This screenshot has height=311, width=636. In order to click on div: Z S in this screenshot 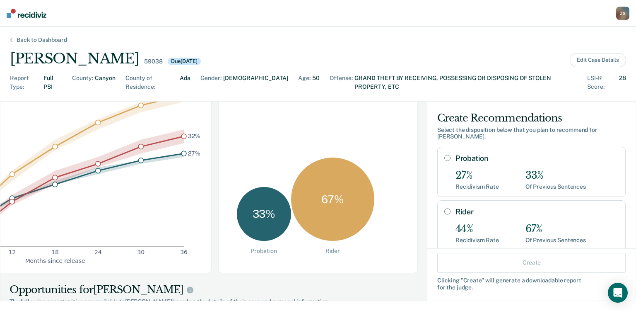, I will do `click(623, 13)`.